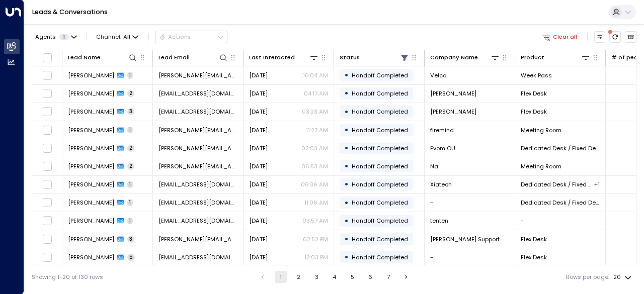 The width and height of the screenshot is (644, 294). What do you see at coordinates (443, 148) in the screenshot?
I see `span: Evom OÜ` at bounding box center [443, 148].